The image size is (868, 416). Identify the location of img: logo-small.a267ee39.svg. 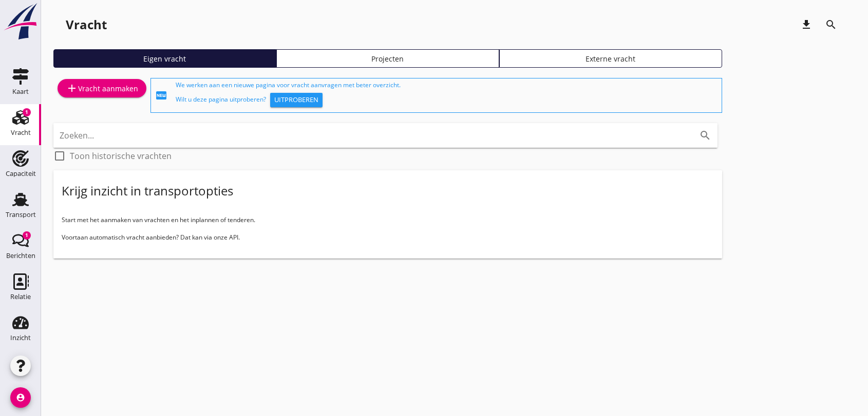
(21, 22).